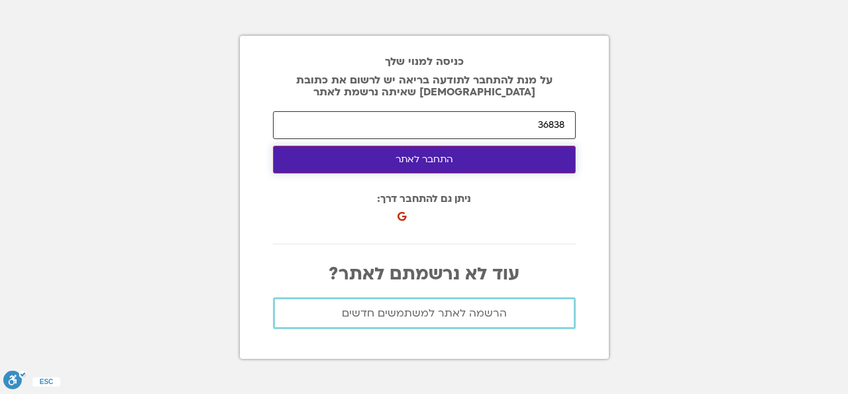 Image resolution: width=848 pixels, height=394 pixels. I want to click on span: הרשמה לאתר למשתמשים חדשים, so click(424, 313).